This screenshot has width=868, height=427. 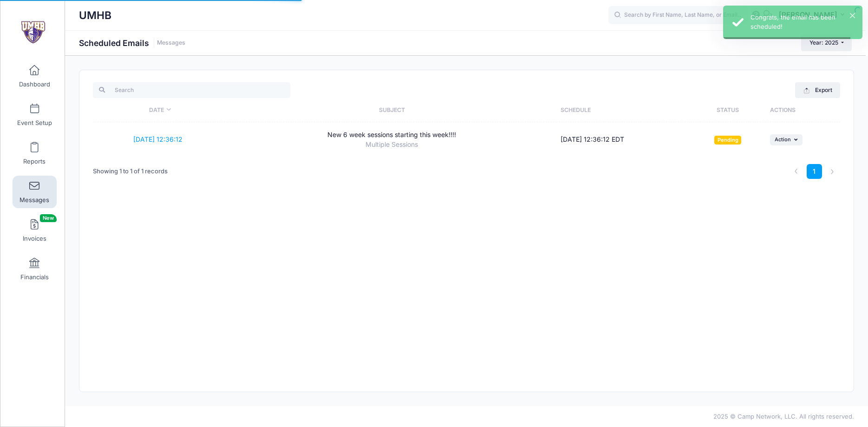 I want to click on span: Action, so click(x=783, y=139).